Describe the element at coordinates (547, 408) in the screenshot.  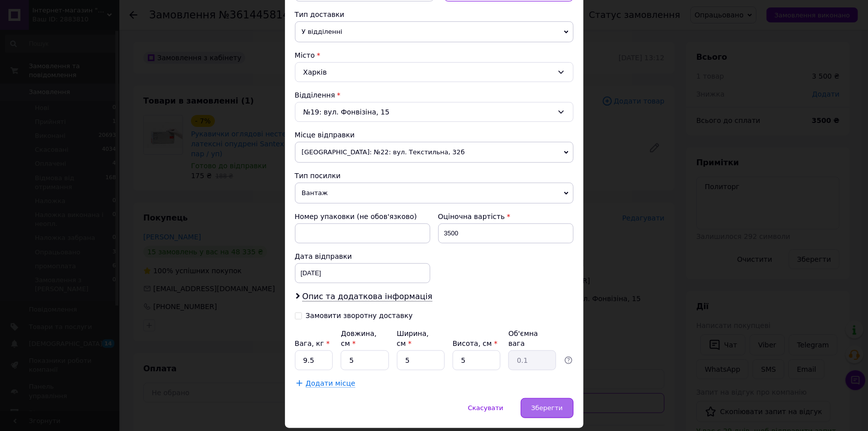
I see `span: Зберегти` at that location.